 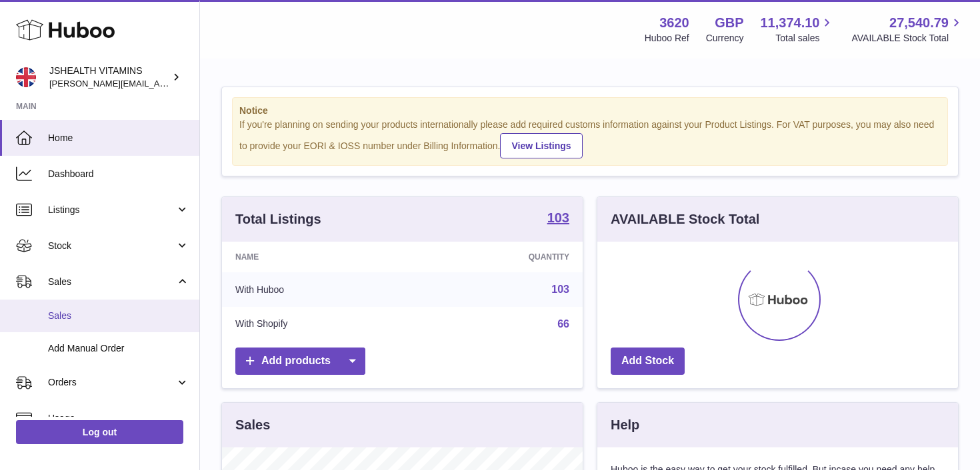 What do you see at coordinates (590, 110) in the screenshot?
I see `strong: Notice` at bounding box center [590, 110].